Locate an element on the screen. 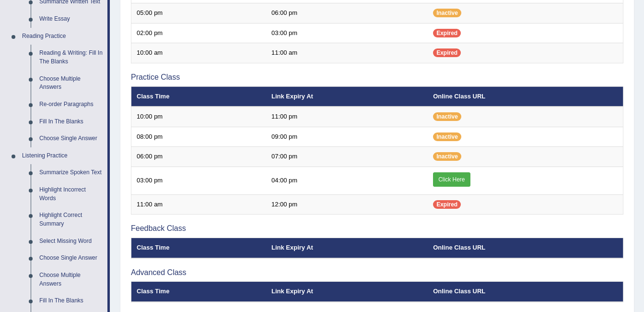 This screenshot has height=312, width=644. a: Reading & Writing: Fill In The Blanks is located at coordinates (71, 57).